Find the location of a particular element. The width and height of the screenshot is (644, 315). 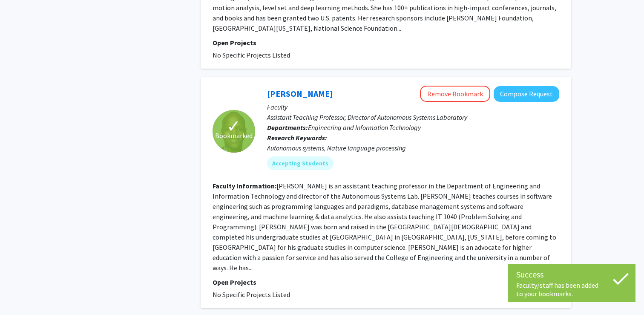

b: Research Keywords: is located at coordinates (297, 138).